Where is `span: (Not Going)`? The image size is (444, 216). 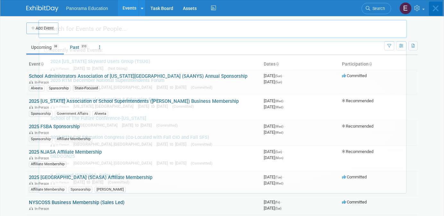
span: (Not Going) is located at coordinates (118, 68).